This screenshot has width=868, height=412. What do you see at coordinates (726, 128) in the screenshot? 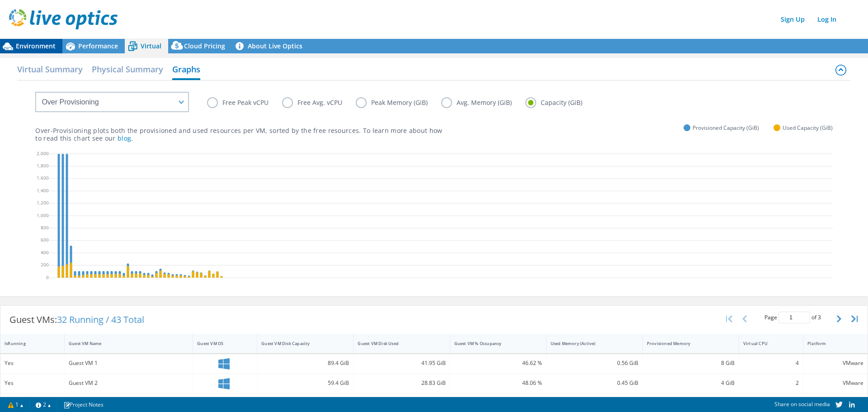
I see `span: Provisioned Capacity (GiB)` at bounding box center [726, 128].